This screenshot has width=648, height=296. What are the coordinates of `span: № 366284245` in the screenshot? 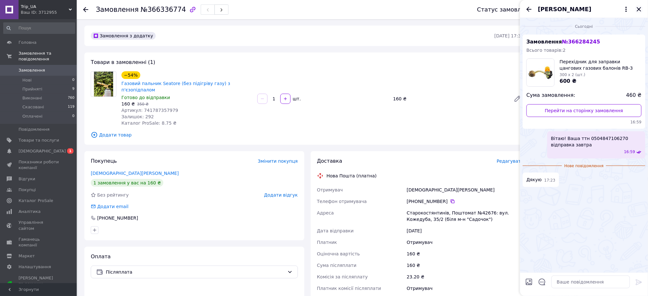 It's located at (581, 42).